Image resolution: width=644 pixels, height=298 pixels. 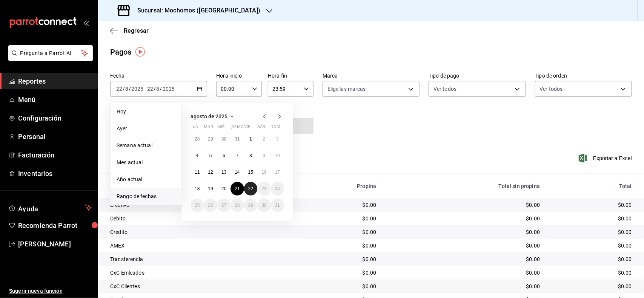 What do you see at coordinates (210, 139) in the screenshot?
I see `abbr: 29 de julio de 2025` at bounding box center [210, 139].